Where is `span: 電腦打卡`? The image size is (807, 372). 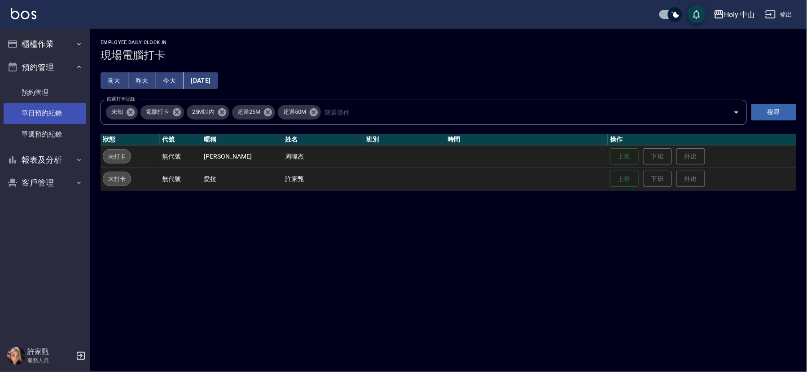 span: 電腦打卡 is located at coordinates (158, 112).